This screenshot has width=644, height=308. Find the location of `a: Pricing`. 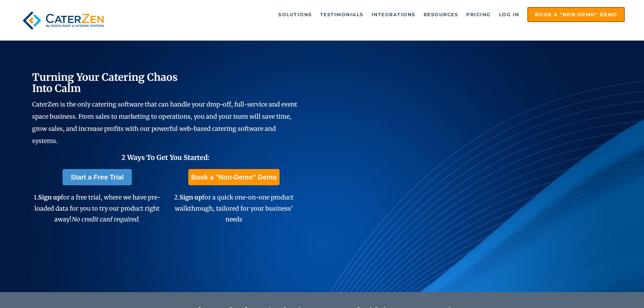

a: Pricing is located at coordinates (479, 14).